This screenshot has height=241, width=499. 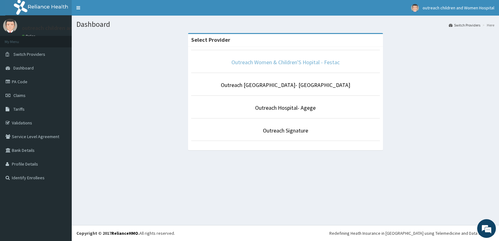 What do you see at coordinates (285, 24) in the screenshot?
I see `h1: Dashboard` at bounding box center [285, 24].